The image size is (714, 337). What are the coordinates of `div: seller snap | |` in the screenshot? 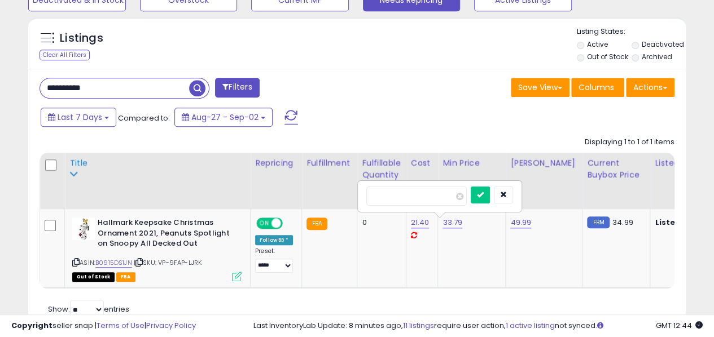 It's located at (103, 326).